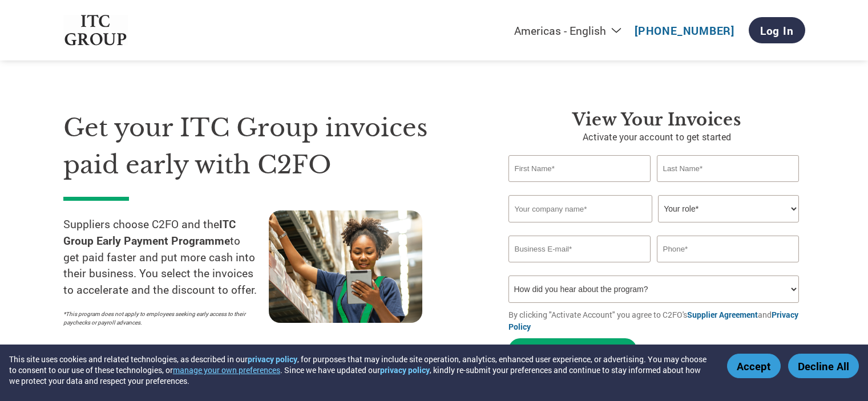 This screenshot has width=868, height=401. Describe the element at coordinates (823, 366) in the screenshot. I see `button: Decline All` at that location.